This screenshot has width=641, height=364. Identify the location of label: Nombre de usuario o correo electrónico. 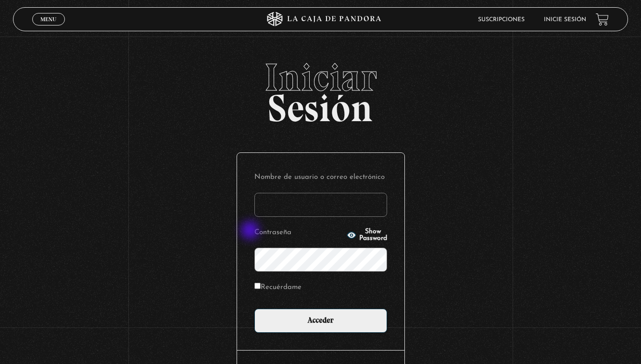
(320, 177).